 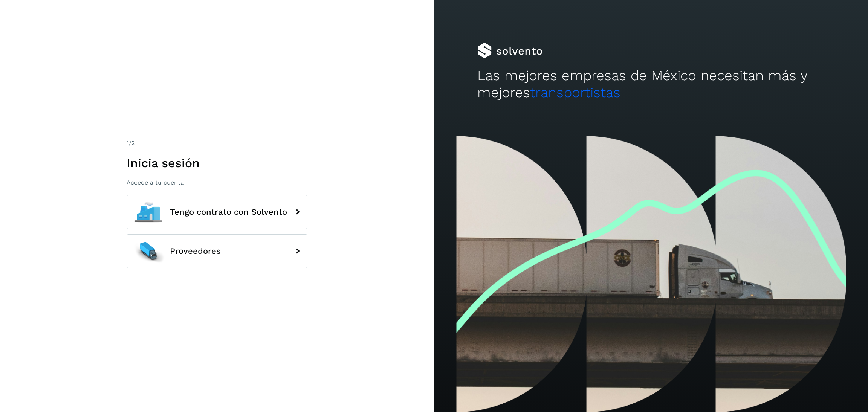 What do you see at coordinates (128, 143) in the screenshot?
I see `span: 1` at bounding box center [128, 143].